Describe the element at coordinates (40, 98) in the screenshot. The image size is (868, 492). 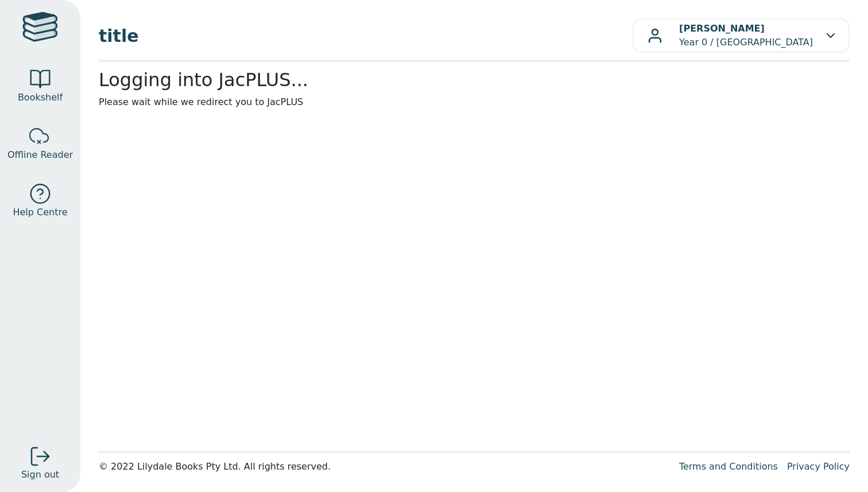
I see `span: Bookshelf` at that location.